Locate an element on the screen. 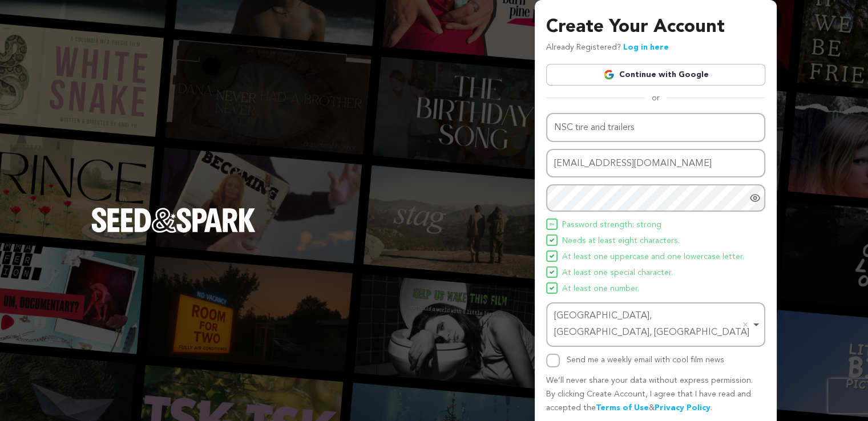 The width and height of the screenshot is (868, 421). p: Already Registered? is located at coordinates (607, 48).